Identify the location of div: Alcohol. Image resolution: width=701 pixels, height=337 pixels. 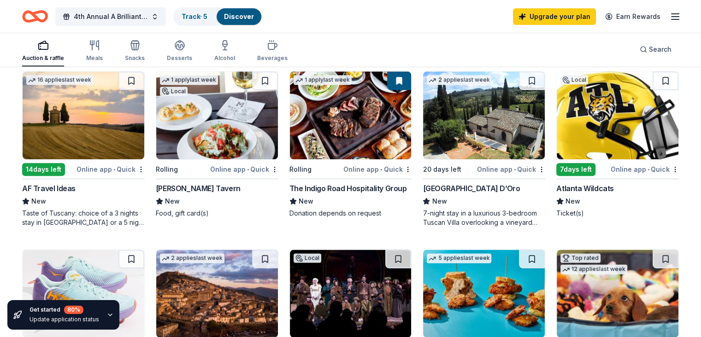
(224, 58).